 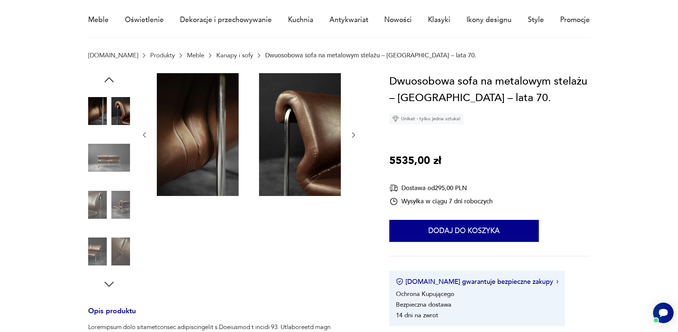 I want to click on img: Ikona certyfikatu, so click(x=399, y=281).